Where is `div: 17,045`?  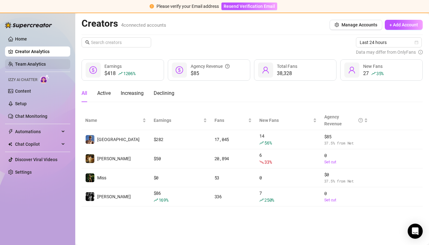 div: 17,045 is located at coordinates (233, 139).